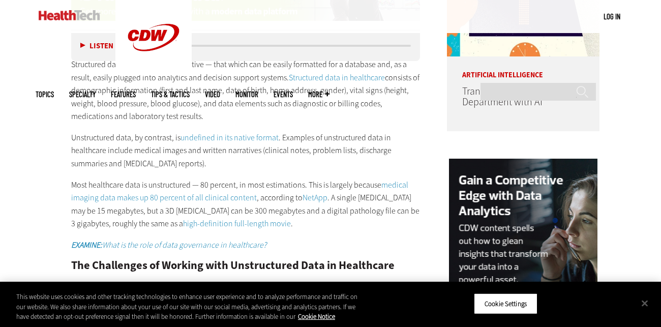 The height and width of the screenshot is (327, 661). Describe the element at coordinates (612, 16) in the screenshot. I see `div: User menu` at that location.